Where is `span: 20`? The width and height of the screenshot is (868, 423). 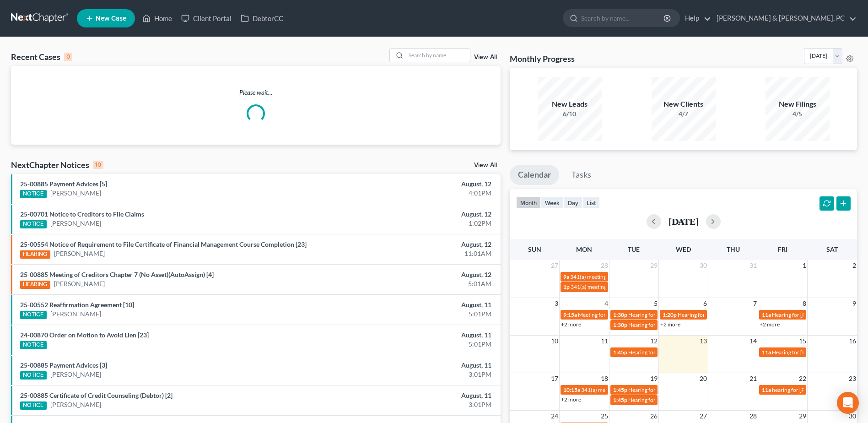 span: 20 is located at coordinates (704, 379).